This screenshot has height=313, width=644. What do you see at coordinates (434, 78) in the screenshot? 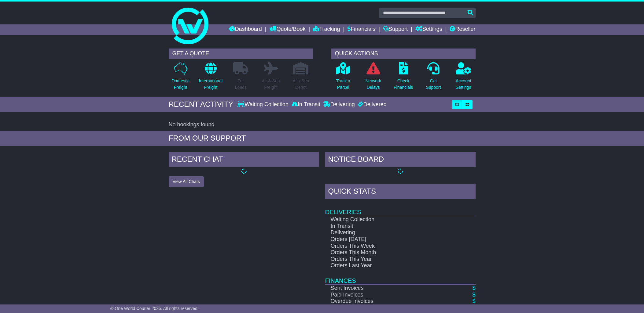
I see `a: GetSupport` at bounding box center [434, 78].